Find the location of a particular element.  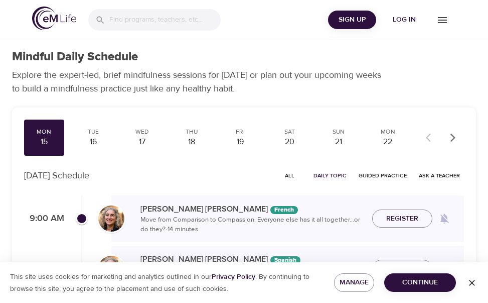

div: The episodes in this programs will be in Spanish is located at coordinates (286, 260).